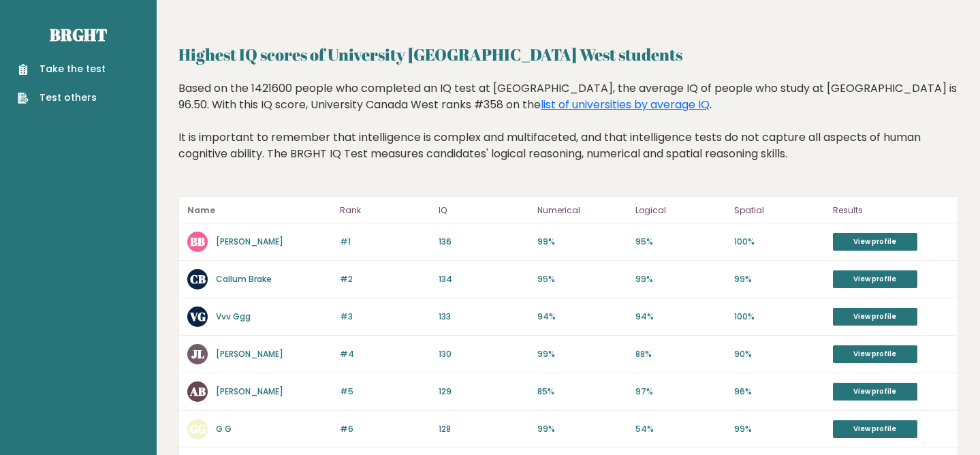 The height and width of the screenshot is (455, 980). Describe the element at coordinates (385, 280) in the screenshot. I see `p: #2` at that location.